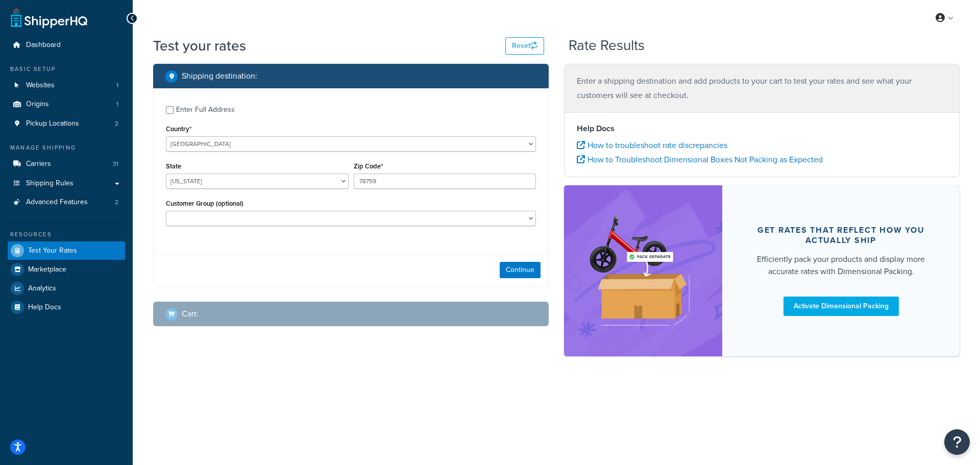  Describe the element at coordinates (700, 159) in the screenshot. I see `a: How to Troubleshoot Dimensional Boxes Not Packing as Expected` at that location.